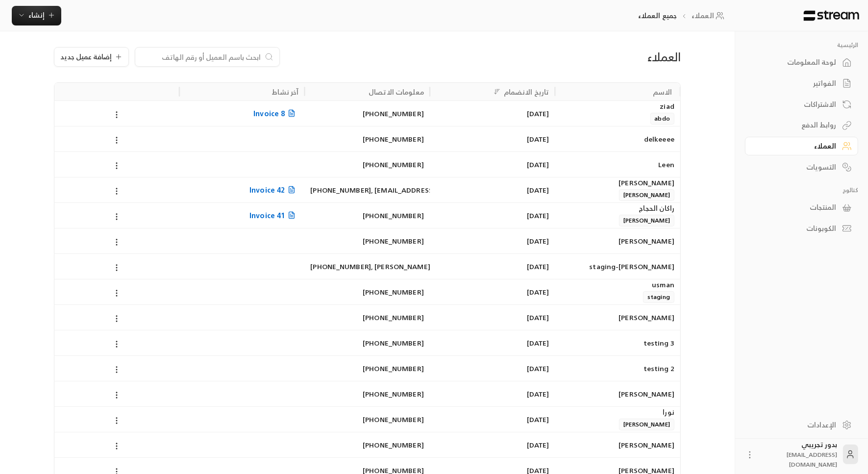 This screenshot has height=474, width=868. Describe the element at coordinates (799, 455) in the screenshot. I see `div: بدور تجريبي` at that location.